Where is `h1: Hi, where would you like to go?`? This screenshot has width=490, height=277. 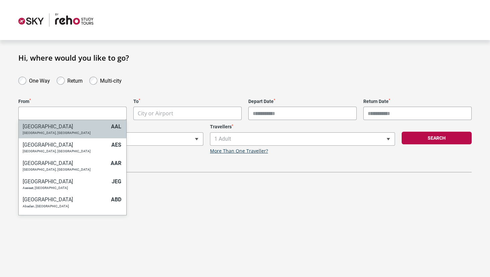
h1: Hi, where would you like to go? is located at coordinates (245, 58).